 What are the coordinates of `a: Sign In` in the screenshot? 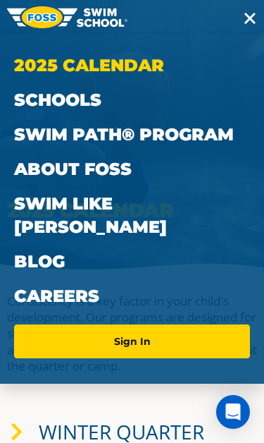 It's located at (132, 341).